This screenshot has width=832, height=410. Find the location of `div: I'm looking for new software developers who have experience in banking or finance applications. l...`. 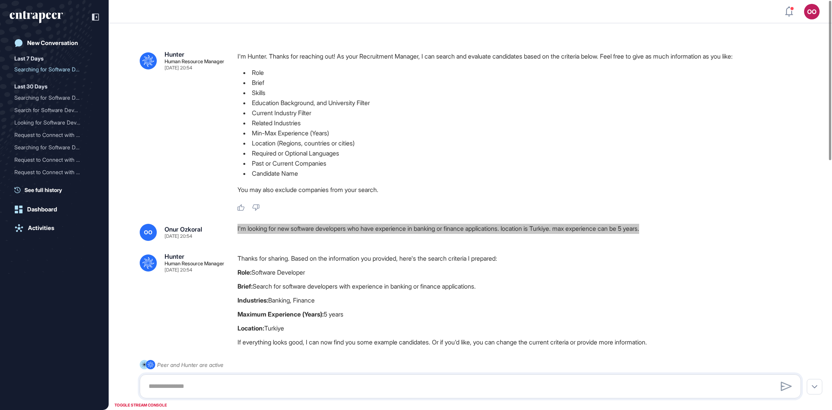

div: I'm looking for new software developers who have experience in banking or finance applications. l... is located at coordinates (522, 232).